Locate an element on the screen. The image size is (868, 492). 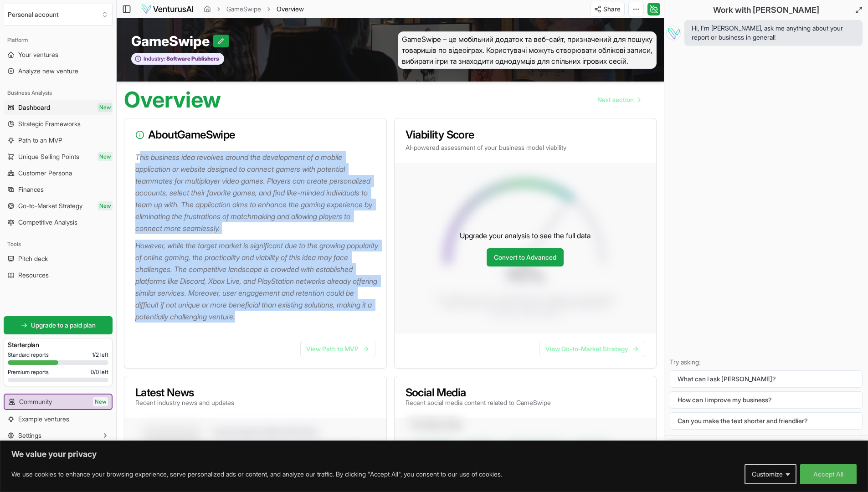
span: Community is located at coordinates (36, 402).